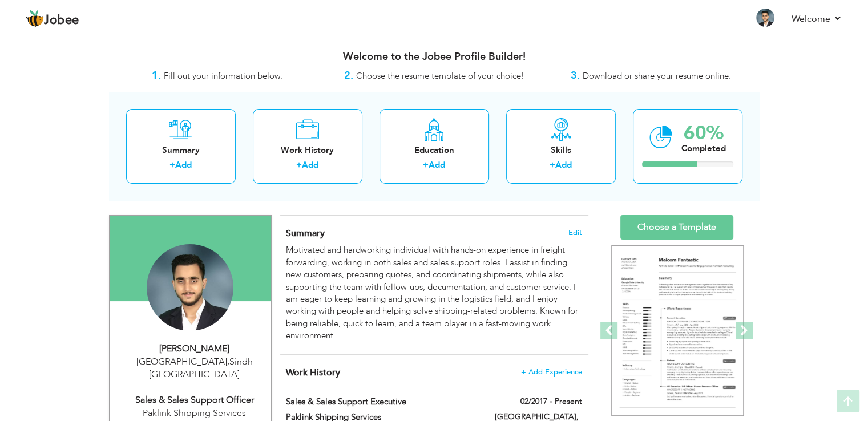 This screenshot has width=868, height=421. What do you see at coordinates (348, 76) in the screenshot?
I see `strong: 2.` at bounding box center [348, 76].